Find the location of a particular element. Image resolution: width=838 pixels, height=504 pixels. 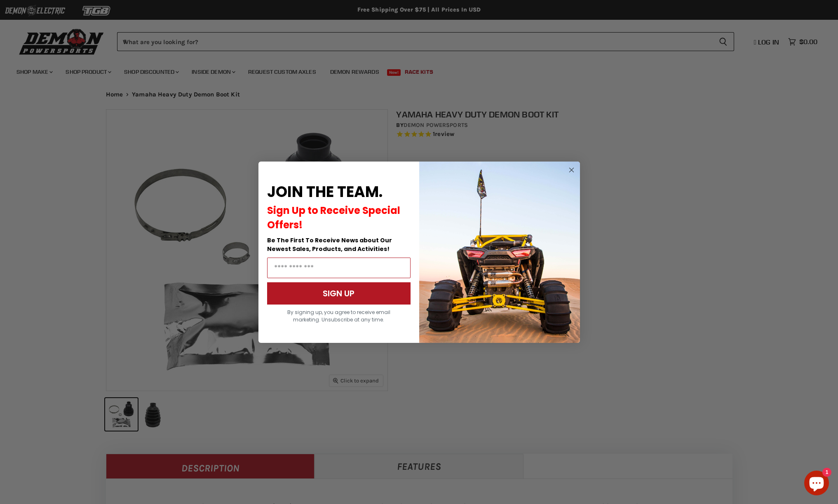

button: SIGN UP is located at coordinates (339, 294).